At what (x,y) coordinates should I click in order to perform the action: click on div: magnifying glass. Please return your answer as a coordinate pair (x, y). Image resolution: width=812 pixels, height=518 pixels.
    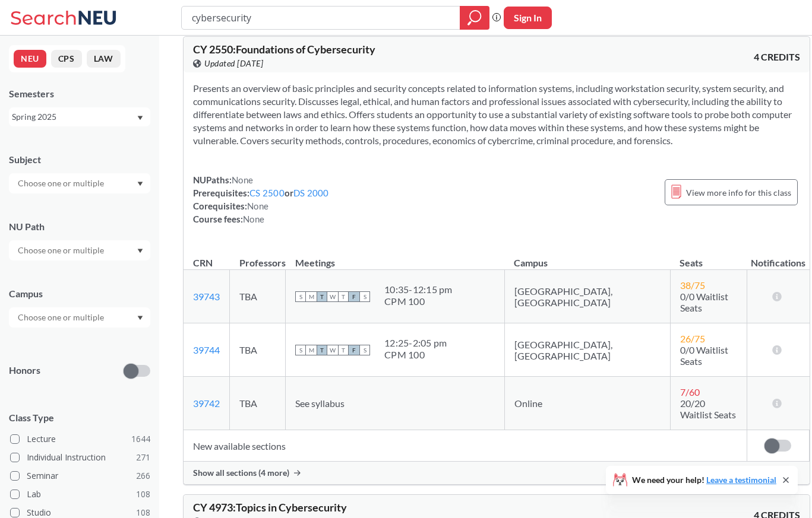
    Looking at the image, I should click on (475, 18).